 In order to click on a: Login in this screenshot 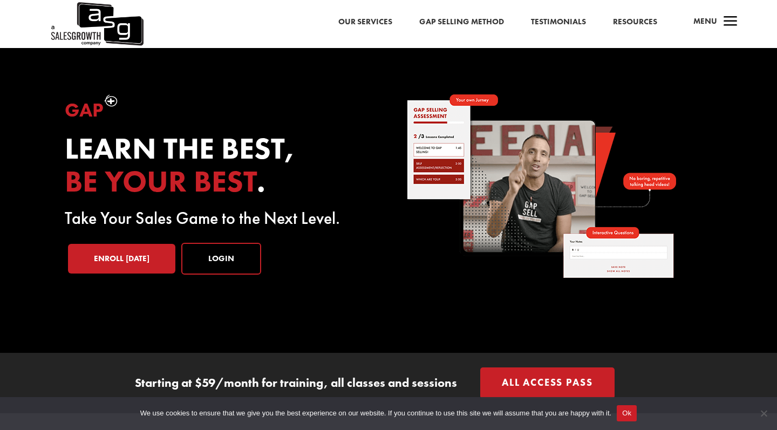, I will do `click(221, 259)`.